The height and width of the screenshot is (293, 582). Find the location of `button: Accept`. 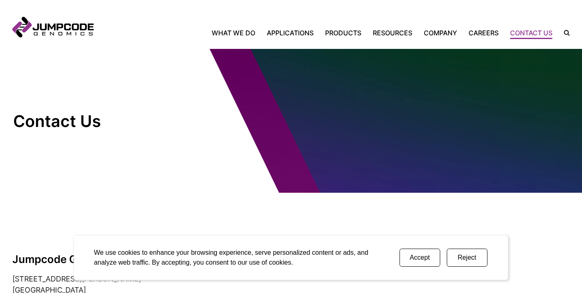

button: Accept is located at coordinates (419, 258).